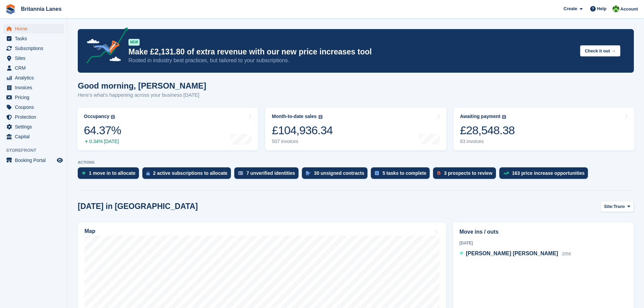  I want to click on div: 7 unverified identities, so click(271, 173).